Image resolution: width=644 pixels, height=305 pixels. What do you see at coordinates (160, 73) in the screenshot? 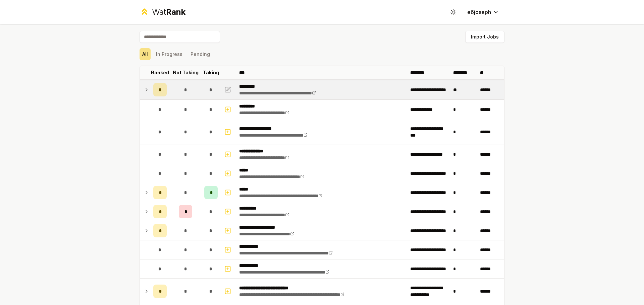
I see `p: Ranked` at bounding box center [160, 73].